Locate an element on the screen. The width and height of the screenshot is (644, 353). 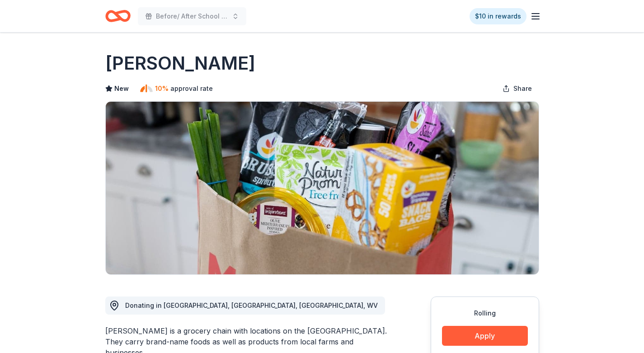
img: Image for MARTIN'S is located at coordinates (322, 188).